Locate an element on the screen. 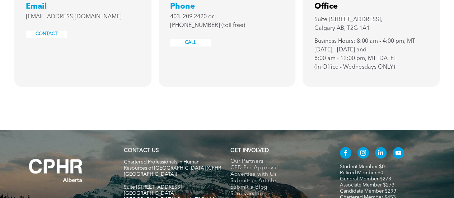  a: linkedin is located at coordinates (381, 153).